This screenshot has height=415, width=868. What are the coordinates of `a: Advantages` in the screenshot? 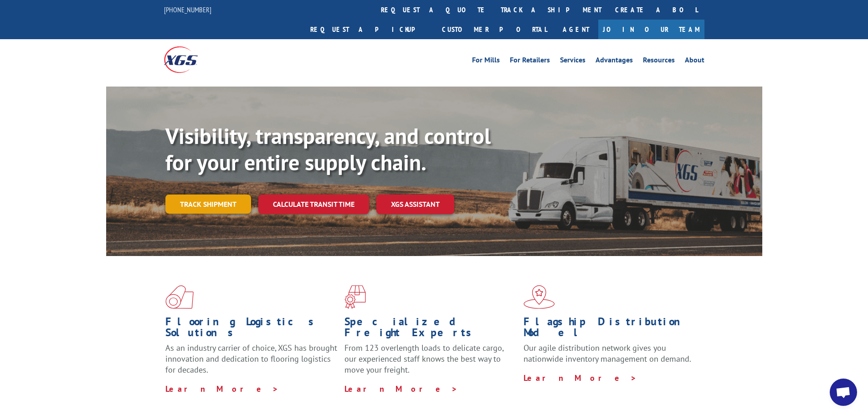 It's located at (614, 62).